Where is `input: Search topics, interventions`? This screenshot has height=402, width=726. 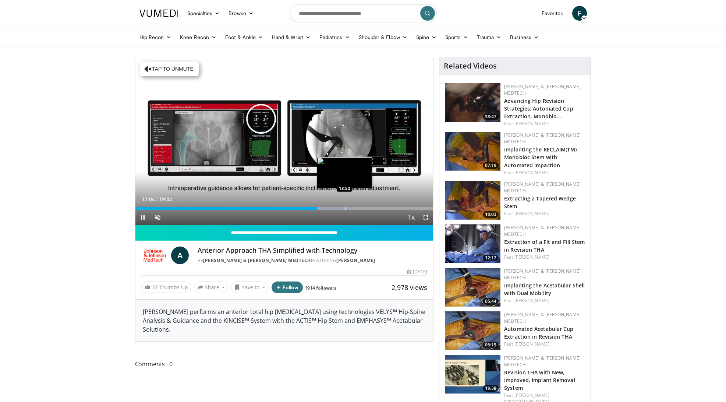
input: Search topics, interventions is located at coordinates (363, 13).